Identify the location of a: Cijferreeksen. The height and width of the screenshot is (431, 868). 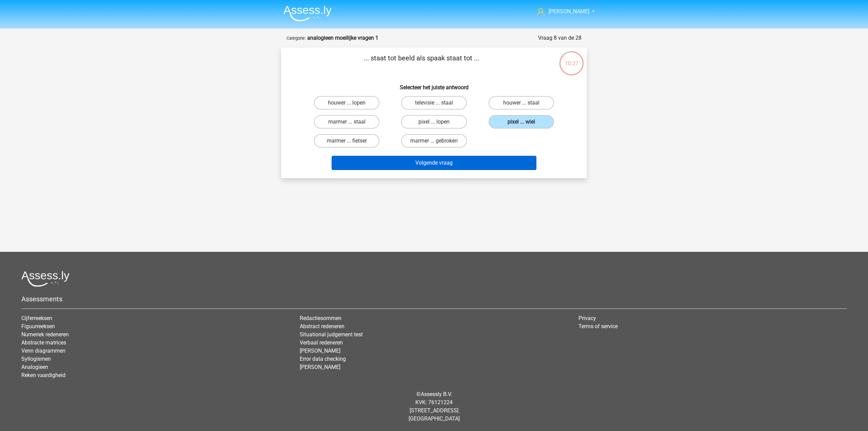
(37, 318).